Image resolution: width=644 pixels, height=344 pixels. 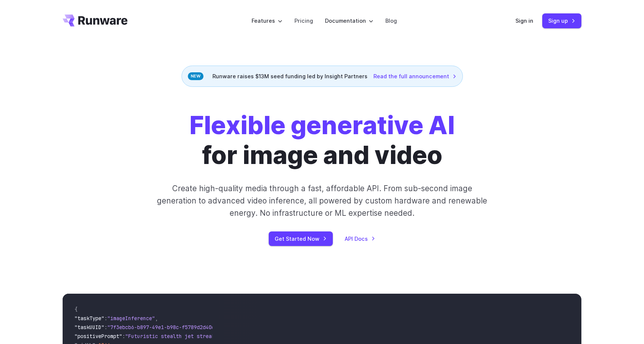 What do you see at coordinates (524, 20) in the screenshot?
I see `a: Sign in` at bounding box center [524, 20].